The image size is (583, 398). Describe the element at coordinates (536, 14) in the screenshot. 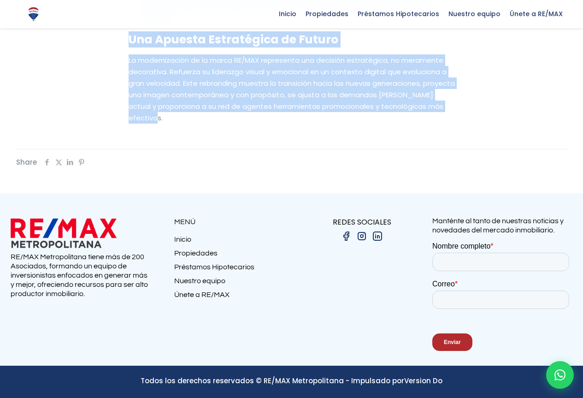

I see `span: Únete a RE/MAX` at that location.